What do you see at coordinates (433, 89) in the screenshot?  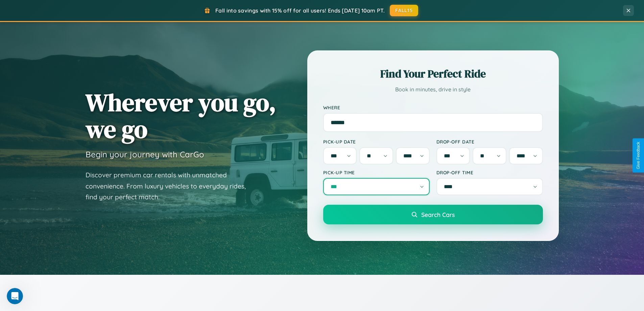 I see `p: Book in minutes, drive in style` at bounding box center [433, 89].